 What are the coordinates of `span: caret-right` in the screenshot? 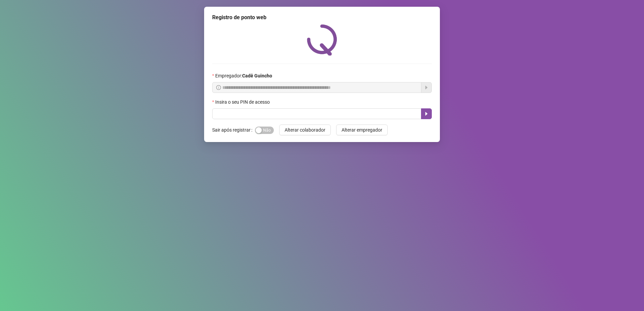 It's located at (426, 114).